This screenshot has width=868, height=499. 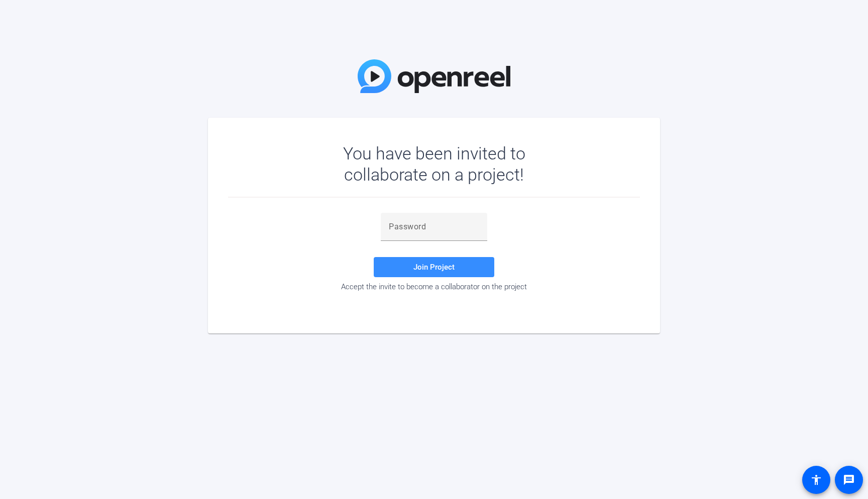 I want to click on div: You have been invited to collaborate on a project!, so click(x=434, y=164).